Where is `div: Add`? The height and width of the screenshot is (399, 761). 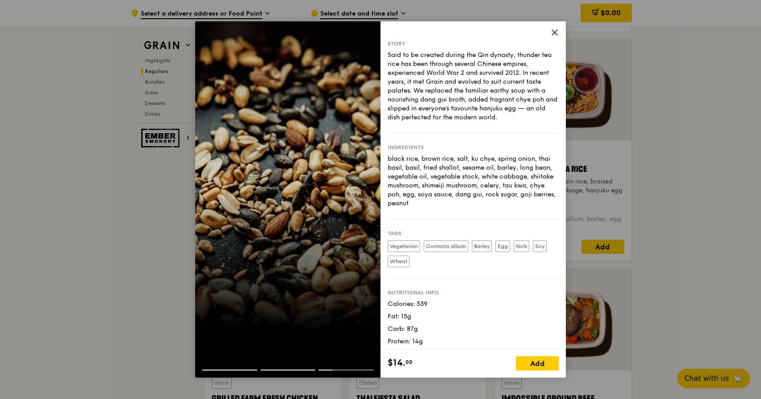 div: Add is located at coordinates (538, 364).